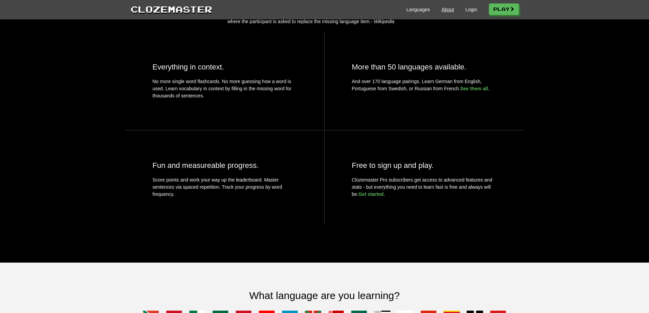  I want to click on a: Clozemaster, so click(171, 9).